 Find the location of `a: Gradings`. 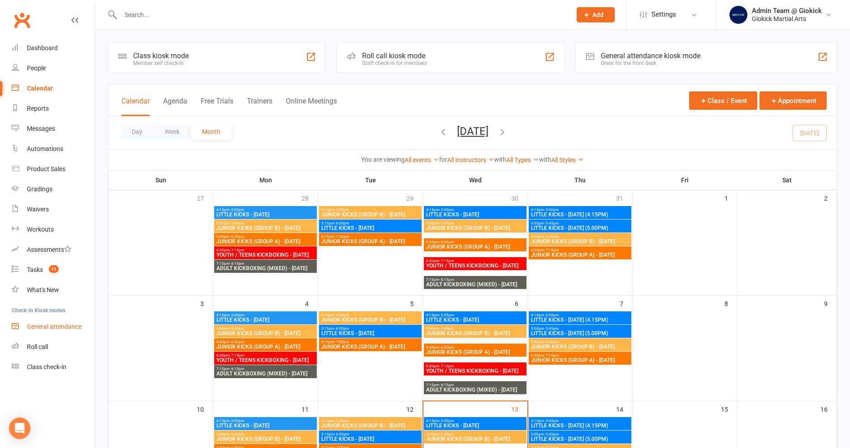

a: Gradings is located at coordinates (53, 189).